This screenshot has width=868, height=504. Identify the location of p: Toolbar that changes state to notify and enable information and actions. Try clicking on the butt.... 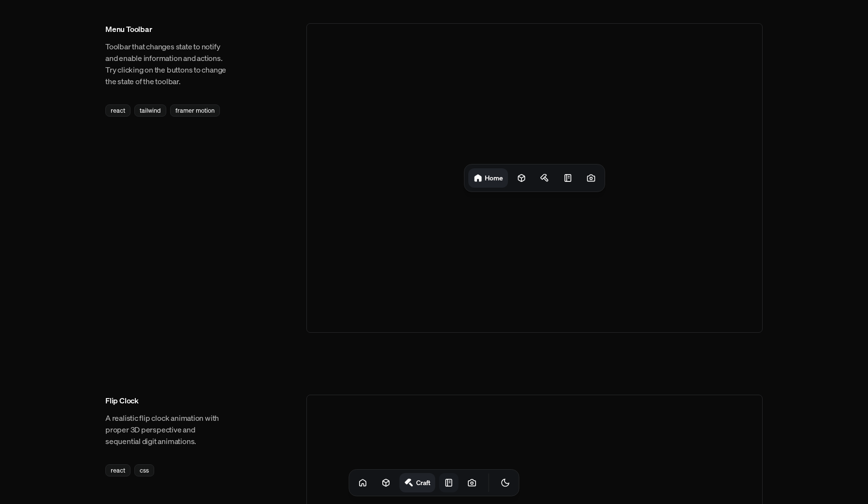
(167, 64).